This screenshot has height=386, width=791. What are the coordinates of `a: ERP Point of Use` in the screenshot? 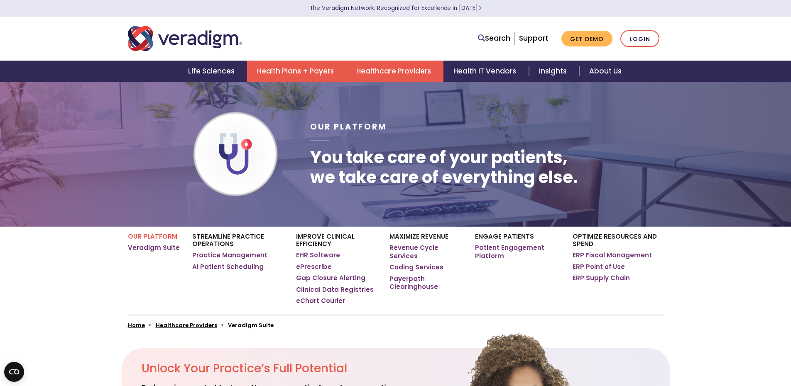 It's located at (599, 267).